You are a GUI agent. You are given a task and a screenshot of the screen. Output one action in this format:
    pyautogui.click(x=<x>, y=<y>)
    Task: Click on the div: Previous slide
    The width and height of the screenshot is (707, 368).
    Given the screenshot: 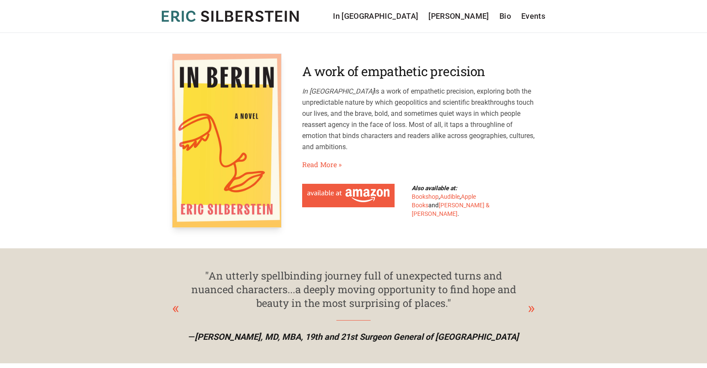 What is the action you would take?
    pyautogui.click(x=175, y=308)
    